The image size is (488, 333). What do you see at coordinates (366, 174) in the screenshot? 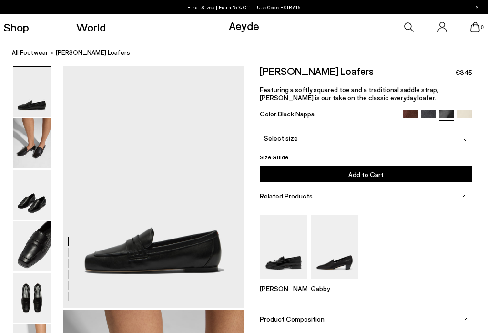
I see `button: Add to Cart` at bounding box center [366, 174].